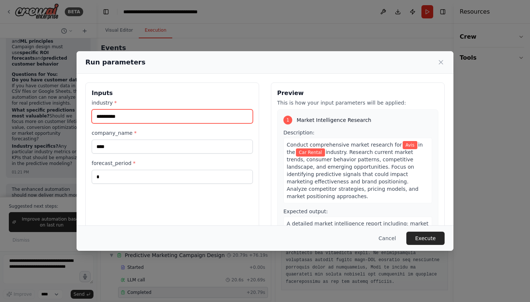 This screenshot has height=302, width=530. What do you see at coordinates (334, 120) in the screenshot?
I see `span: Market Intelligence Research` at bounding box center [334, 120].